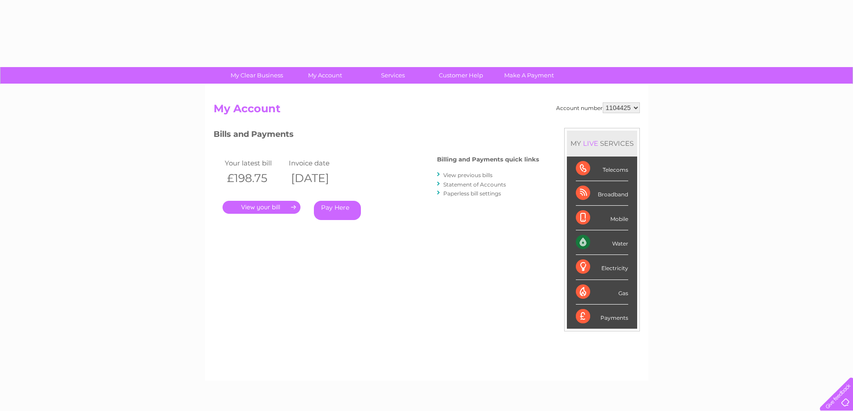 The width and height of the screenshot is (853, 411). Describe the element at coordinates (474, 184) in the screenshot. I see `a: Statement of Accounts` at that location.